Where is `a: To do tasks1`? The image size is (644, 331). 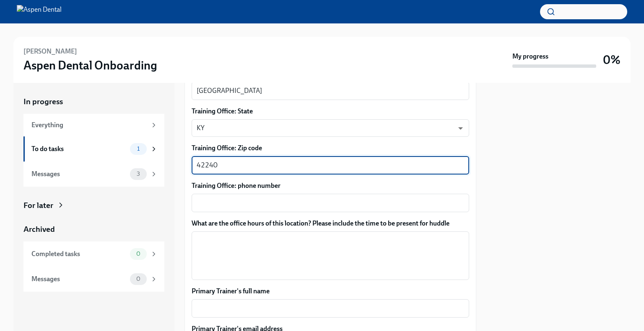
a: To do tasks1 is located at coordinates (94, 149).